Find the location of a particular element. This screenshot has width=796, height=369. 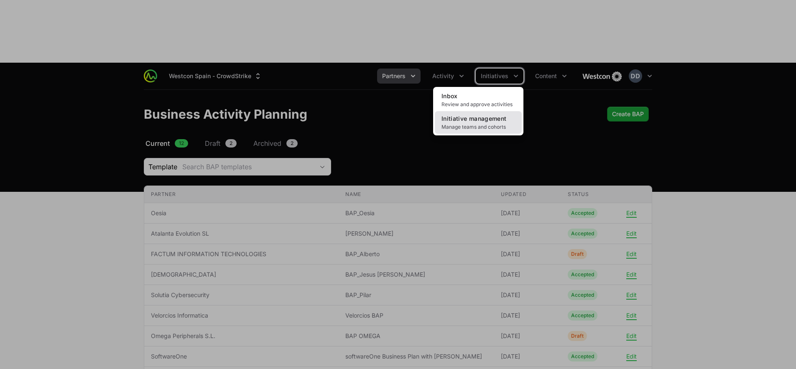

span: Initiative management is located at coordinates (474, 118).